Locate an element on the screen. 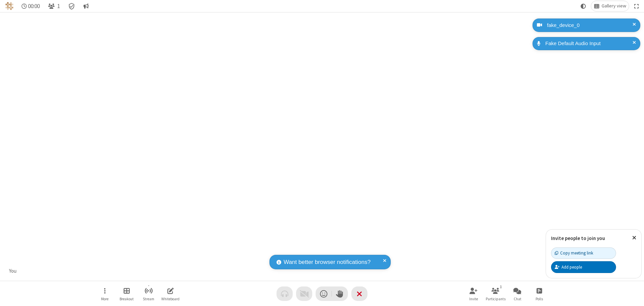  button: Change layout is located at coordinates (610, 6).